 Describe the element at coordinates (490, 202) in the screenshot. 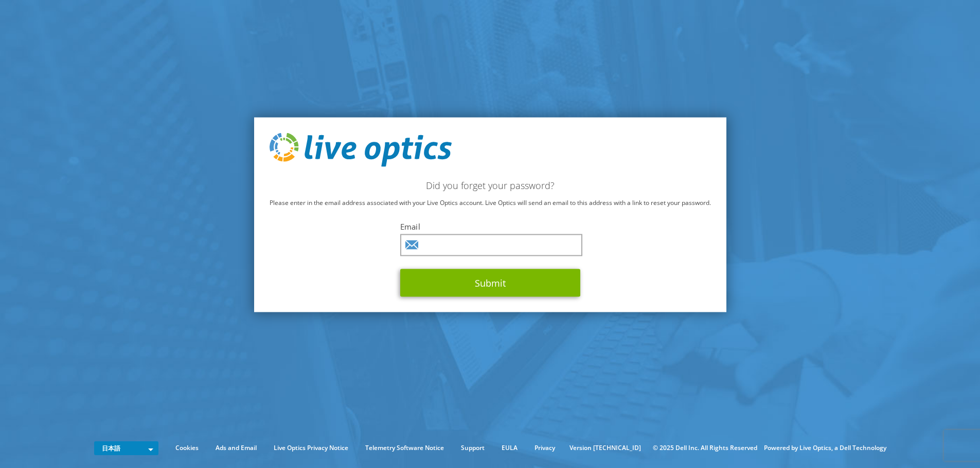

I see `p: Please enter in the email address associated with your Live Optics account. Live Optics will send...` at that location.